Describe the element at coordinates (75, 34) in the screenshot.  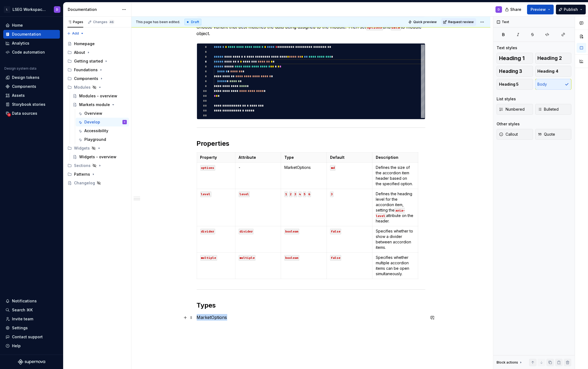
I see `button: Add` at that location.